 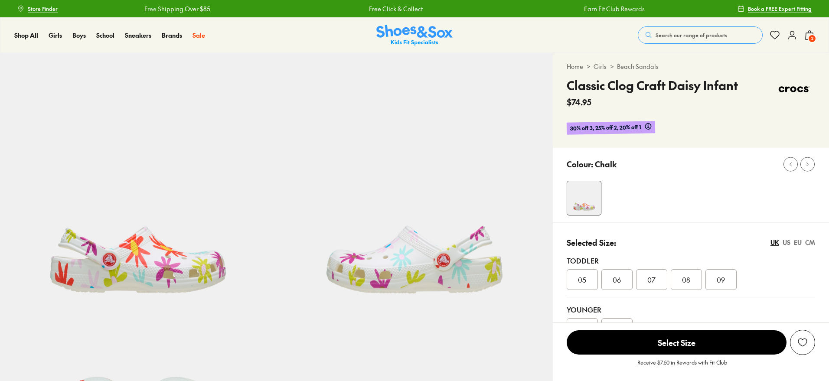 What do you see at coordinates (199, 35) in the screenshot?
I see `a: Sale` at bounding box center [199, 35].